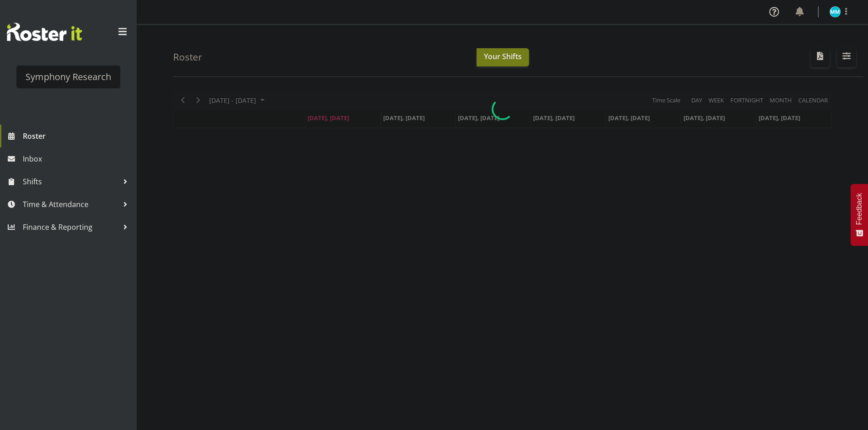  I want to click on span: Feedback, so click(860, 209).